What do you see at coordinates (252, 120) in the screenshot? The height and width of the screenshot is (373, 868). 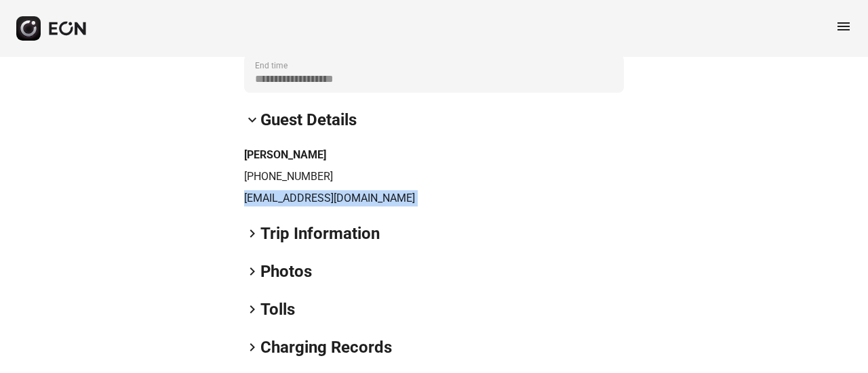 I see `span: keyboard_arrow_down` at bounding box center [252, 120].